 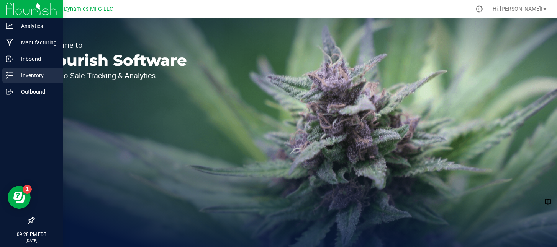 I want to click on p: Manufacturing, so click(x=36, y=43).